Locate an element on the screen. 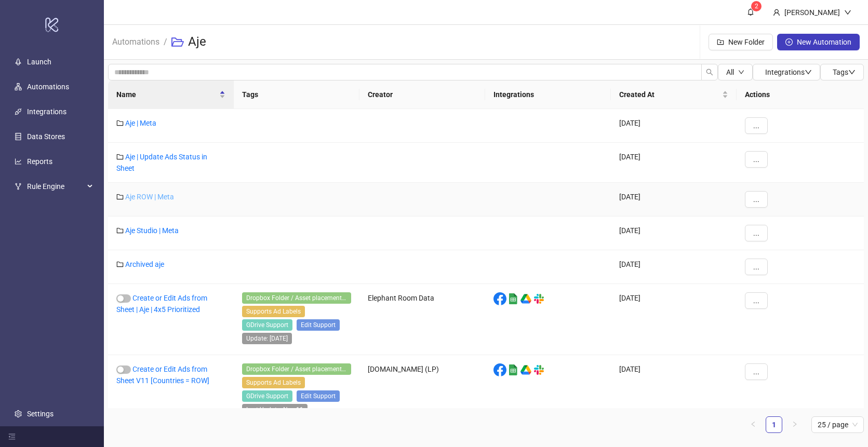 The image size is (868, 447). span: Last Update: Nov-11 is located at coordinates (275, 410).